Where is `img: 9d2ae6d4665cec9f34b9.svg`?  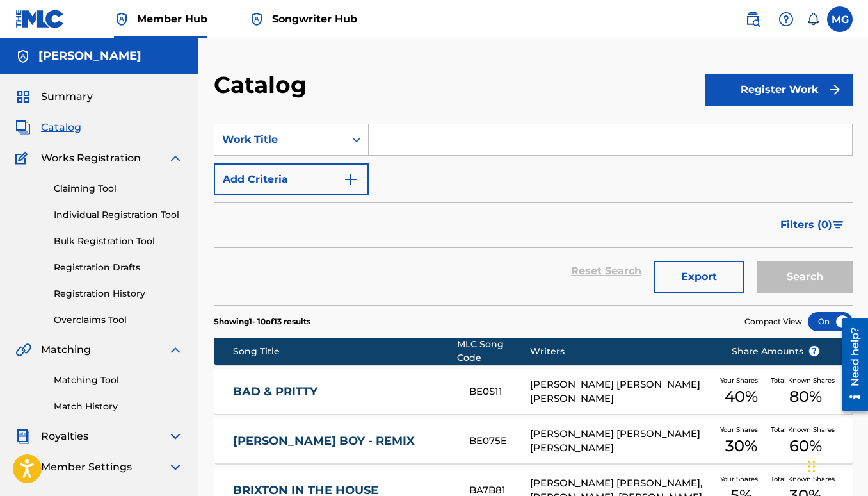
img: 9d2ae6d4665cec9f34b9.svg is located at coordinates (351, 179).